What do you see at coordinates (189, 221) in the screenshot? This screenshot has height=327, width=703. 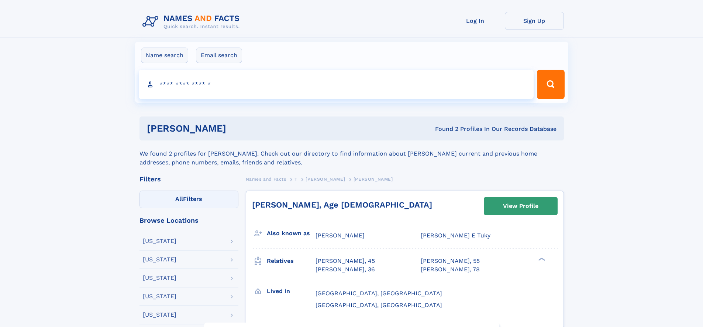 I see `div: Browse Locations` at bounding box center [189, 221].